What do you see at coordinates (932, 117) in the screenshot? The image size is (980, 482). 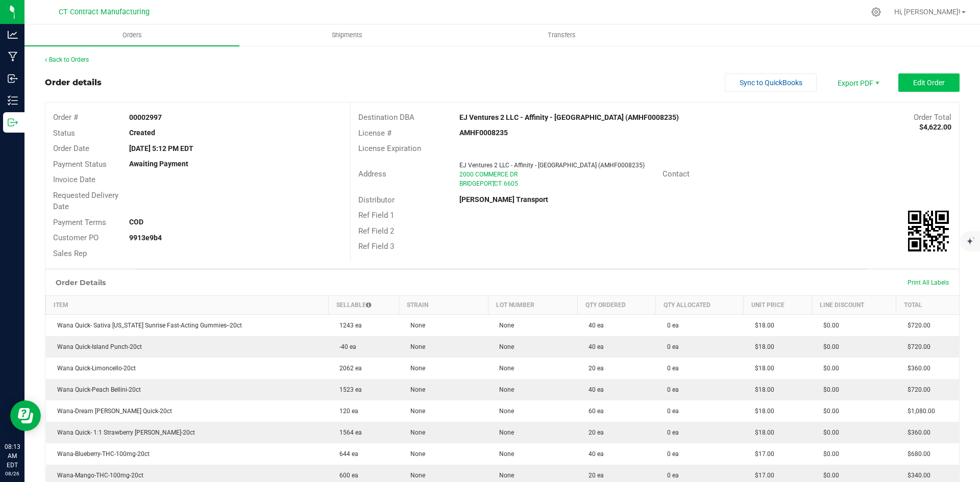 I see `span: Order Total` at bounding box center [932, 117].